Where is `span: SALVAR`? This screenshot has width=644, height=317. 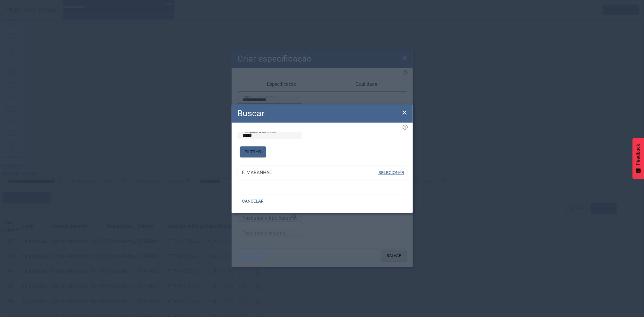
span: SALVAR is located at coordinates (394, 256).